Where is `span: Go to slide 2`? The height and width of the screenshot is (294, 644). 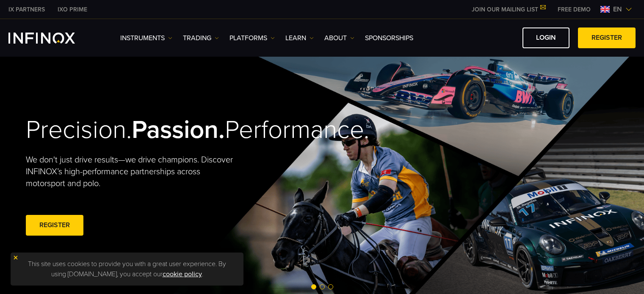
span: Go to slide 2 is located at coordinates (322, 287).